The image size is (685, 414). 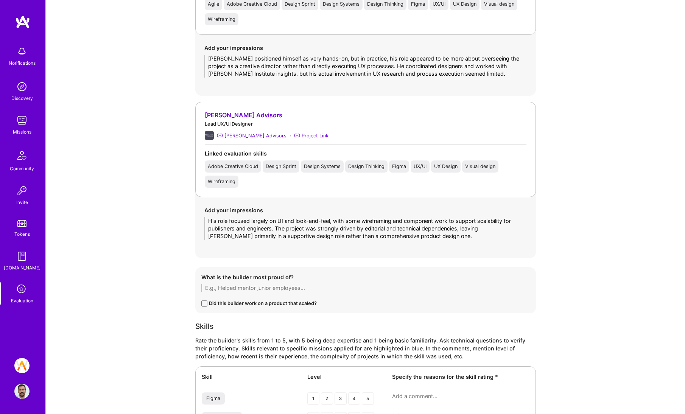 What do you see at coordinates (22, 256) in the screenshot?
I see `img: guide book` at bounding box center [22, 256].